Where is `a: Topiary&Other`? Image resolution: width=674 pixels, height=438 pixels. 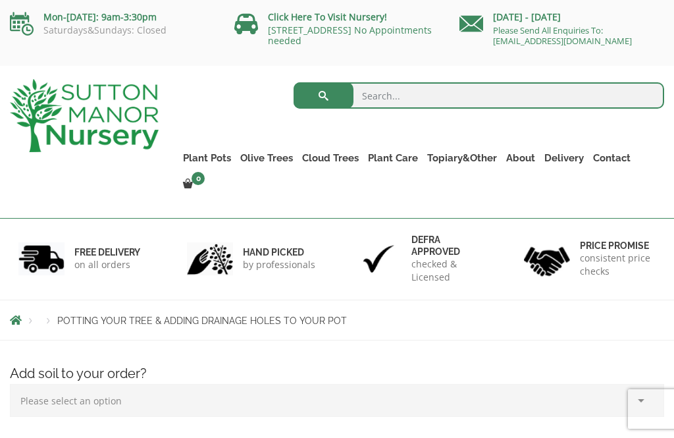
a: Topiary&Other is located at coordinates (462, 158).